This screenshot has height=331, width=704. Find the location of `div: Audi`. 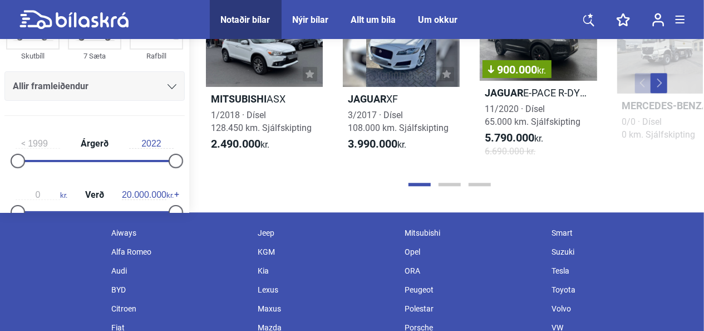

div: Audi is located at coordinates (179, 270).